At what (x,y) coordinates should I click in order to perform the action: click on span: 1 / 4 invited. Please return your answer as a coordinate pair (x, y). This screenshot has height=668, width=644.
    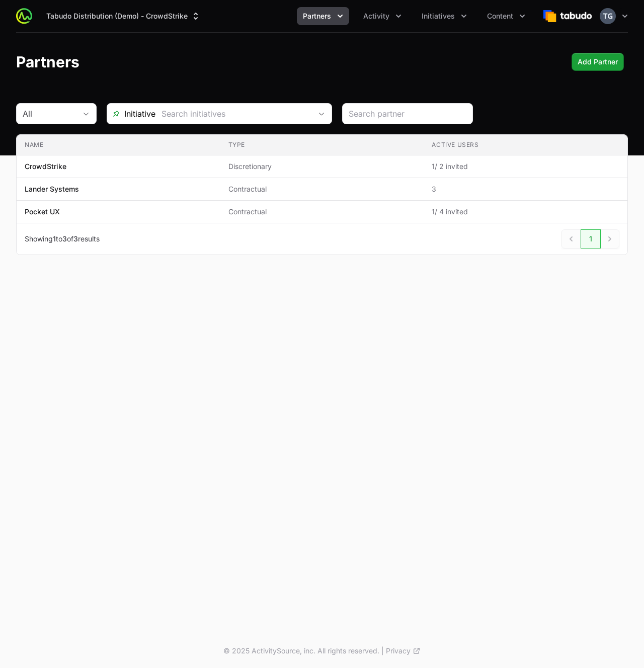
    Looking at the image, I should click on (525, 212).